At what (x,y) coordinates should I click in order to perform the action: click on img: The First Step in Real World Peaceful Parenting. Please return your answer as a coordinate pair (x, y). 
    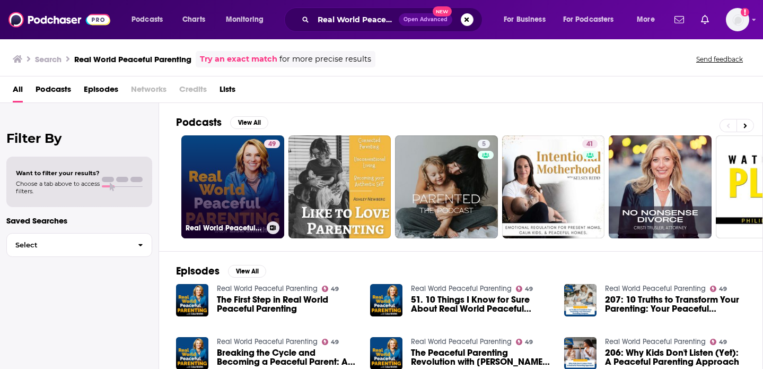
    Looking at the image, I should click on (192, 300).